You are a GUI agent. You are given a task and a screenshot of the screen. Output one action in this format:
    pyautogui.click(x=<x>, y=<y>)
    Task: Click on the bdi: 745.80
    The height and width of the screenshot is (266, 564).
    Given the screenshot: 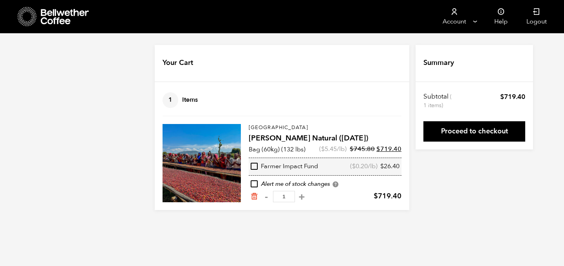 What is the action you would take?
    pyautogui.click(x=362, y=149)
    